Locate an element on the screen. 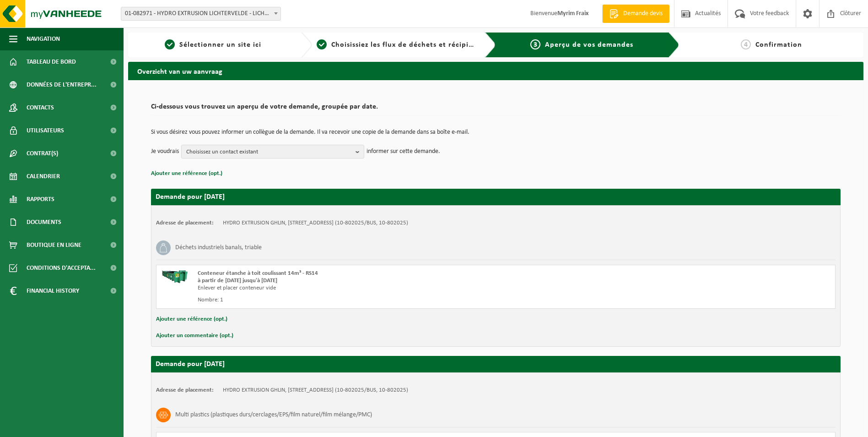 This screenshot has height=437, width=868. span: Financial History is located at coordinates (53, 291).